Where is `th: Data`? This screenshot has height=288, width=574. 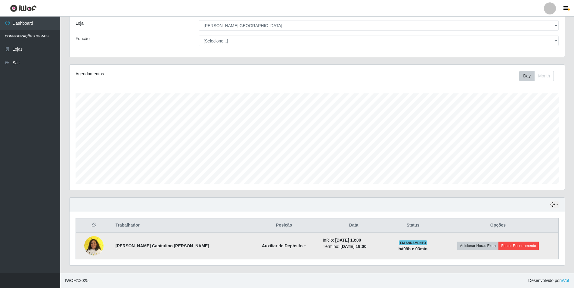
th: Data is located at coordinates (354, 225).